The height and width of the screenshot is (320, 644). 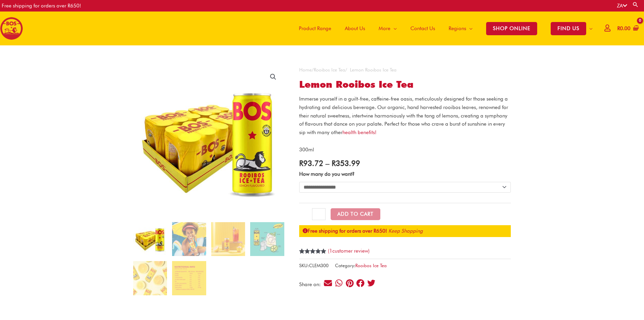 I want to click on strong: Free shipping for orders over R650!, so click(x=345, y=231).